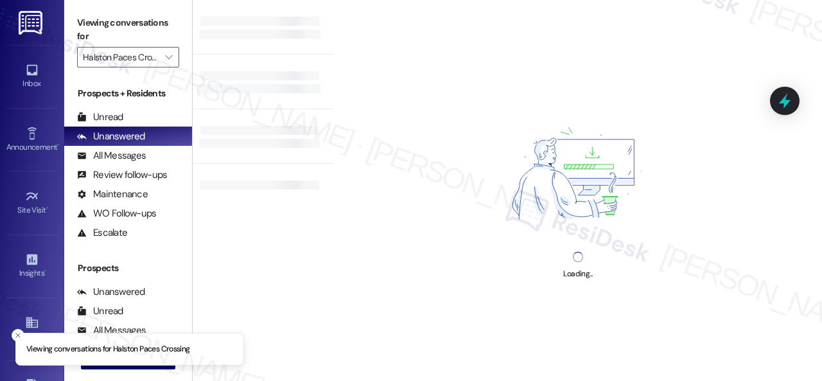 This screenshot has width=822, height=381. Describe the element at coordinates (122, 175) in the screenshot. I see `div: Review follow-ups` at that location.